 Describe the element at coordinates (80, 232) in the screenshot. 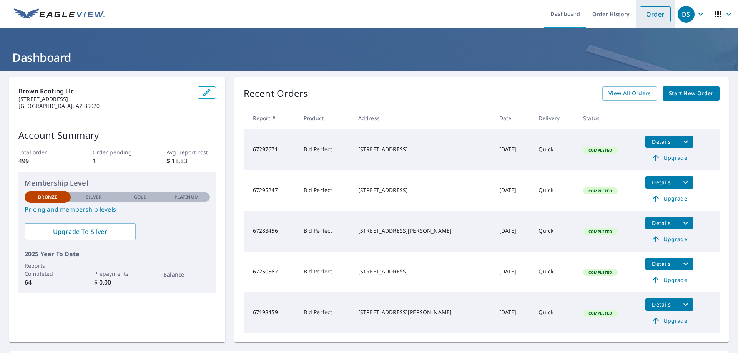

I see `span: Upgrade To Silver` at that location.